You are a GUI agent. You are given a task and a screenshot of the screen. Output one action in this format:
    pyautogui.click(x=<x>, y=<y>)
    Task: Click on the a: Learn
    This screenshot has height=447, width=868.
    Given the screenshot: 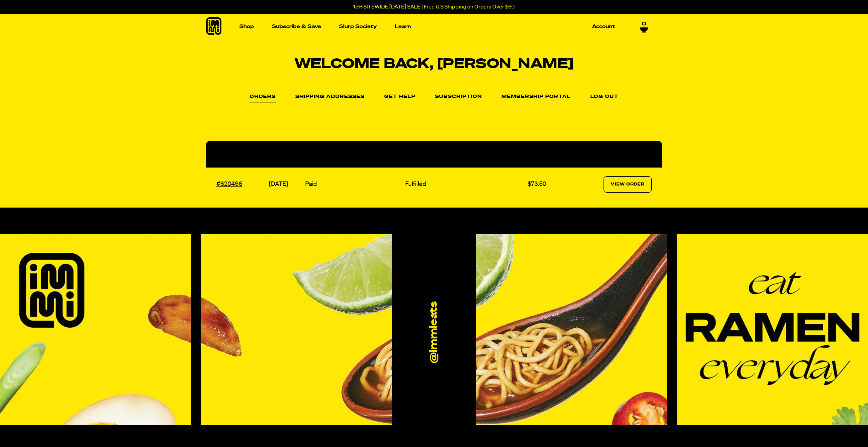 What is the action you would take?
    pyautogui.click(x=403, y=26)
    